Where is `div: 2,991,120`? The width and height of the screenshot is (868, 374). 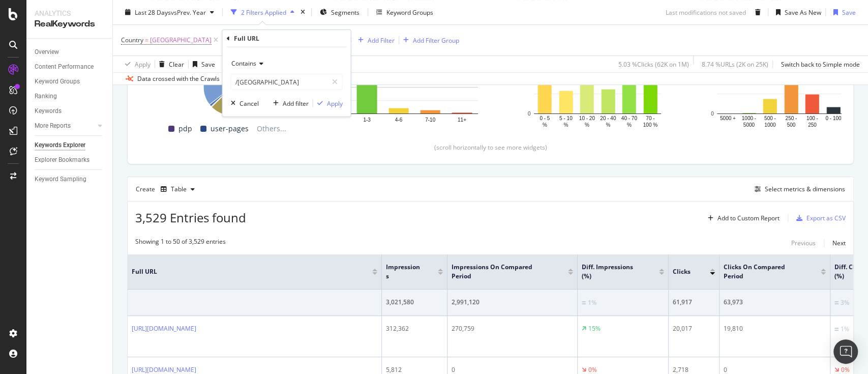 div: 2,991,120 is located at coordinates (512, 302).